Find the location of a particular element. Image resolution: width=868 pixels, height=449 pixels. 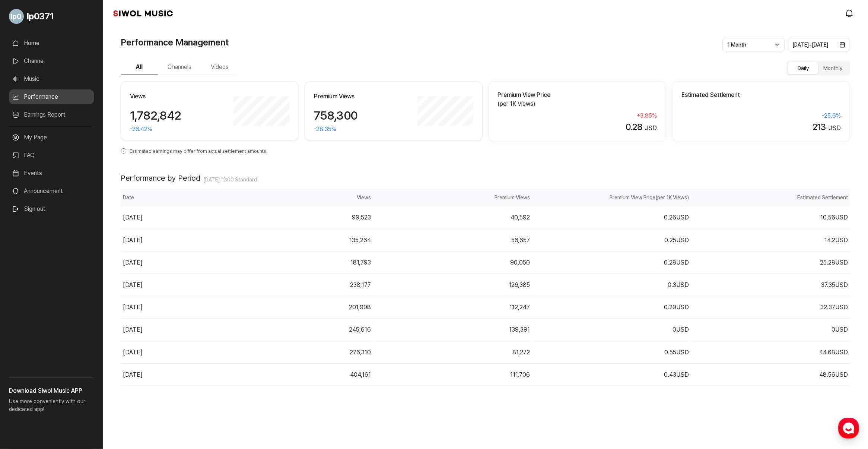

td: 0.3 USD is located at coordinates (612, 285).